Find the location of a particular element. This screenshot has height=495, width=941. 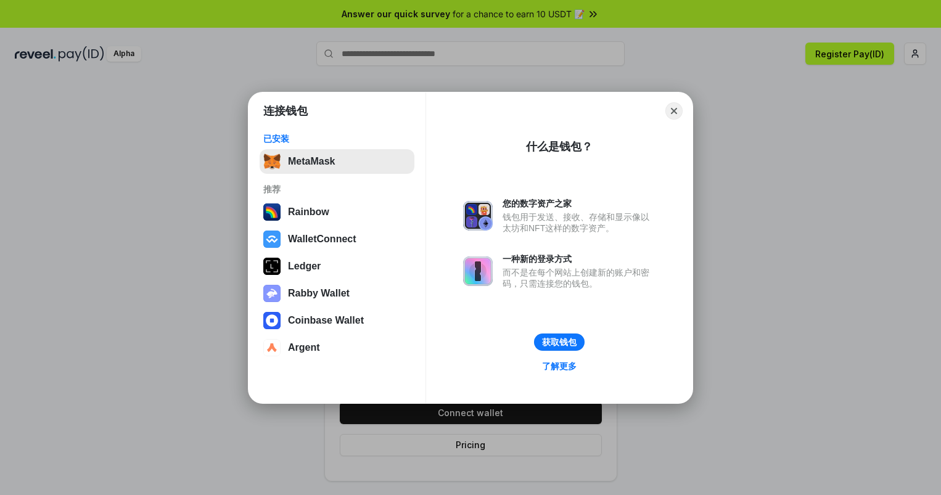

div: 什么是钱包？ is located at coordinates (559, 147).